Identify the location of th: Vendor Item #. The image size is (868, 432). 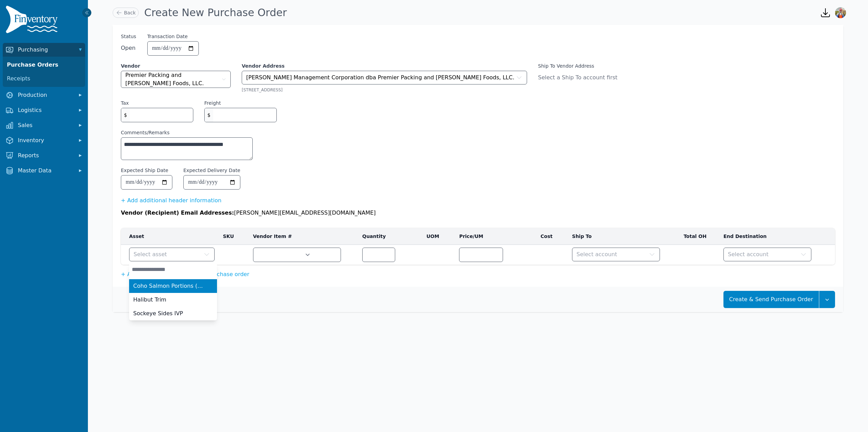
(304, 237).